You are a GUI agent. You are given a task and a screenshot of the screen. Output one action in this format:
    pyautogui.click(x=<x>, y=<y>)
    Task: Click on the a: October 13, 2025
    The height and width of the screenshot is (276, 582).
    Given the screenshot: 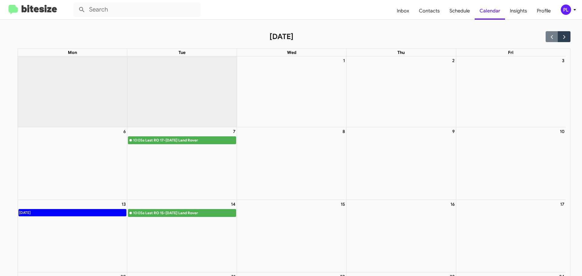 What is the action you would take?
    pyautogui.click(x=124, y=204)
    